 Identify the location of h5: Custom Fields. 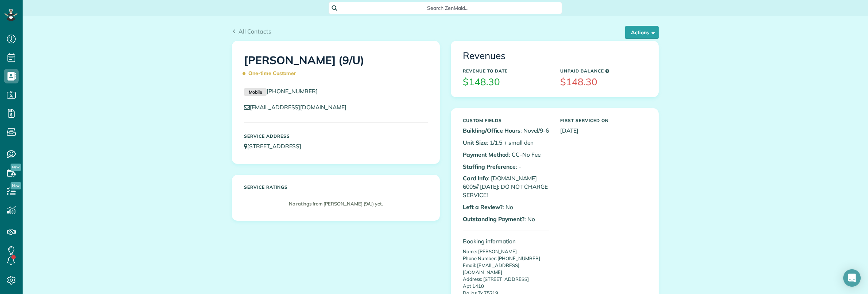
(506, 120).